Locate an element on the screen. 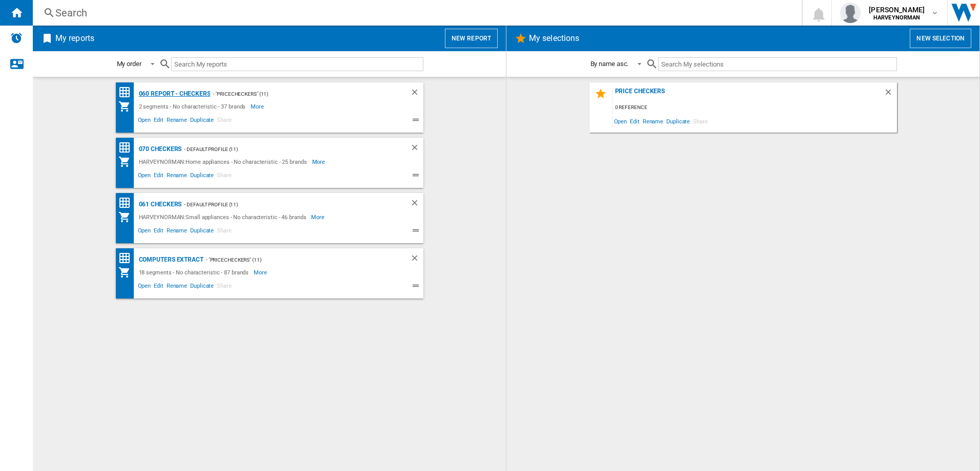 The height and width of the screenshot is (471, 980). div: Price Checkers is located at coordinates (748, 95).